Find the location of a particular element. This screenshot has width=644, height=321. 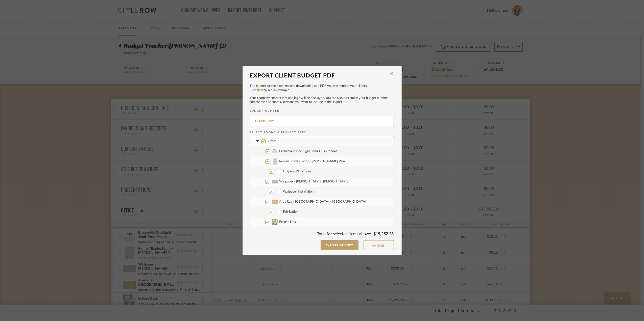

input: Wallpaper Installation is located at coordinates (271, 192).